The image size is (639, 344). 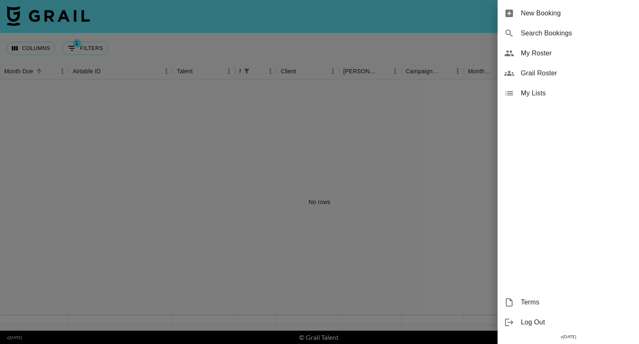 What do you see at coordinates (568, 13) in the screenshot?
I see `div: New Booking` at bounding box center [568, 13].